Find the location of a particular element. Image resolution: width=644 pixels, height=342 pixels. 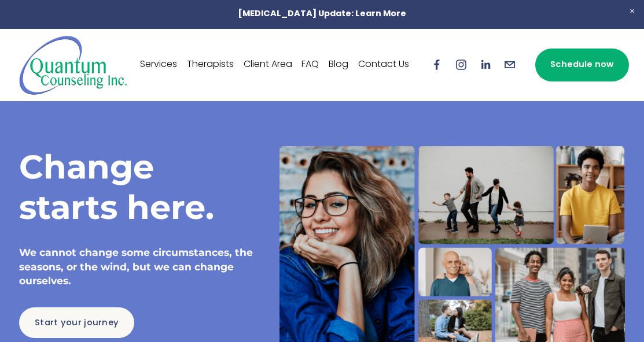

a: Therapists is located at coordinates (210, 64).